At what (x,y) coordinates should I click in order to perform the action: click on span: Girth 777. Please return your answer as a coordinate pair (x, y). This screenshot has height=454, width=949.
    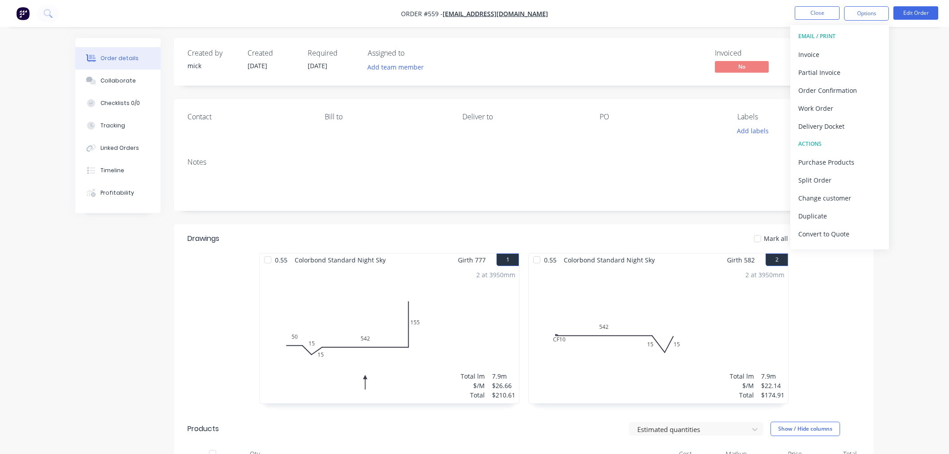
    Looking at the image, I should click on (472, 260).